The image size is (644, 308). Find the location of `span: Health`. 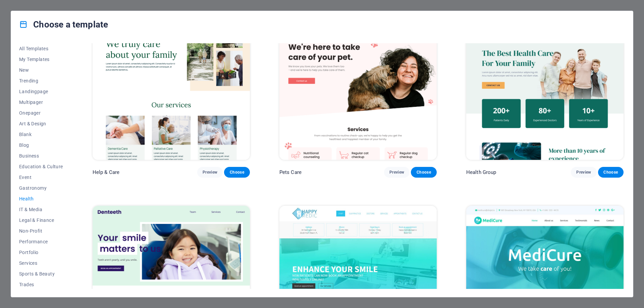

span: Health is located at coordinates (41, 199).